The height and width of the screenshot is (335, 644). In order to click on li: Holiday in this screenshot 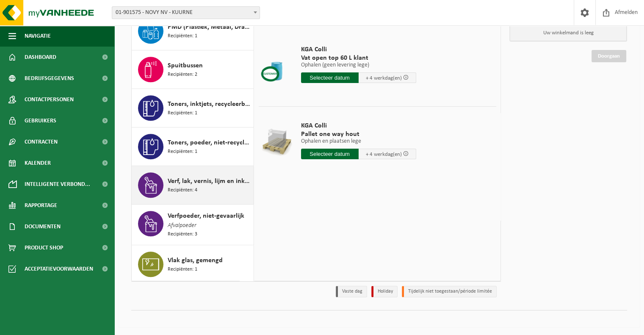, I will do `click(384, 292)`.